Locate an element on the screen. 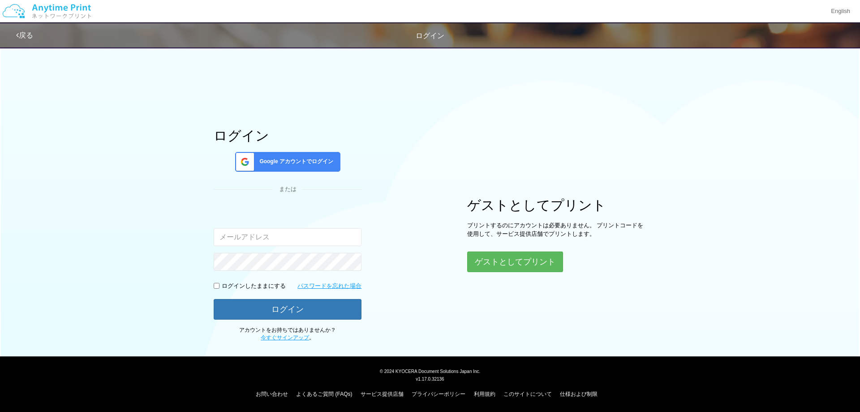 The image size is (860, 412). span: Google アカウントでログイン is located at coordinates (294, 161).